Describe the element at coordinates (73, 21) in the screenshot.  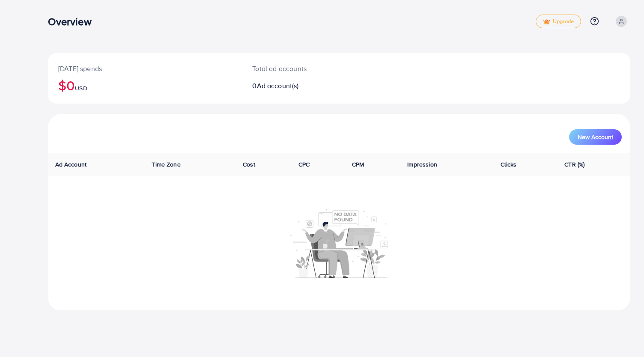
I see `h3: Overview` at that location.